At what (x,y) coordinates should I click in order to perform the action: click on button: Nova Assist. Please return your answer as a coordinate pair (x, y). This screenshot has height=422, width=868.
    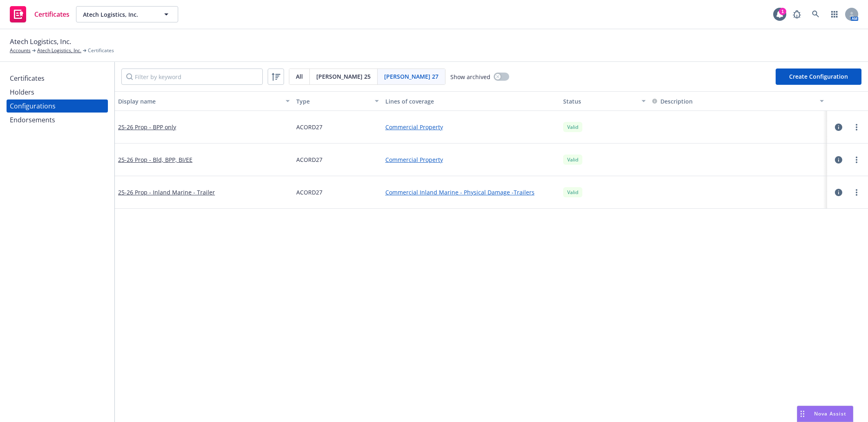
    Looking at the image, I should click on (825, 414).